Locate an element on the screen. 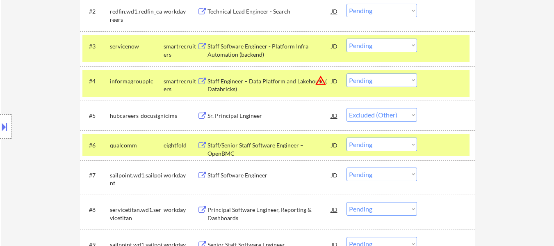  div: Principal Software Engineer, Reporting & Dashboards is located at coordinates (269, 213).